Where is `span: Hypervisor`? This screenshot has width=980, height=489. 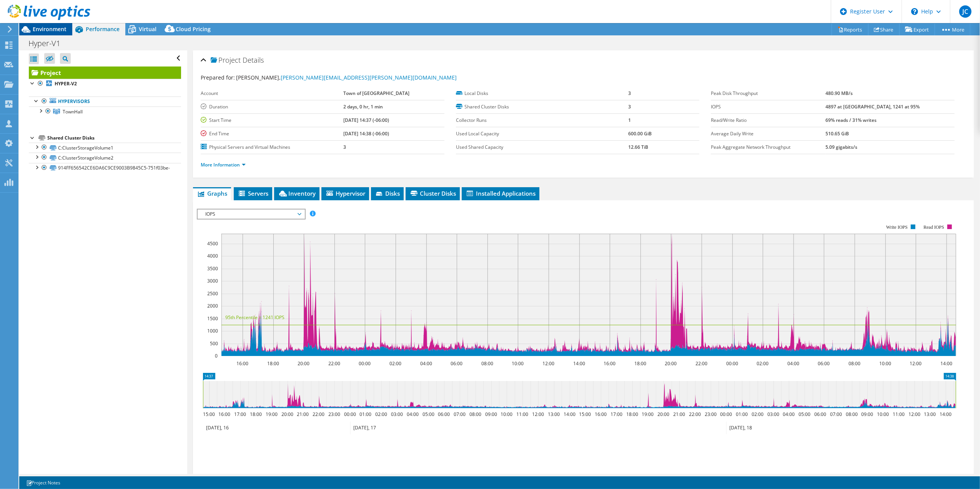
span: Hypervisor is located at coordinates (345, 193).